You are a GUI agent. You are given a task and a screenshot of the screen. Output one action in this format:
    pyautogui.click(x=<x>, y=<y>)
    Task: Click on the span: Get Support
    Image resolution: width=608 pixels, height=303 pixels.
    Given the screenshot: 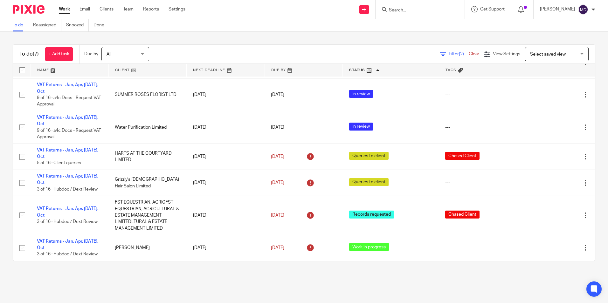 What is the action you would take?
    pyautogui.click(x=492, y=9)
    